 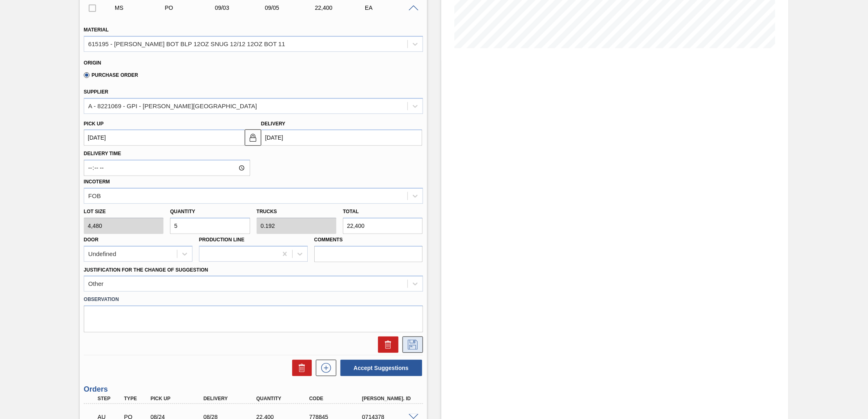 I want to click on div: Type, so click(x=136, y=399).